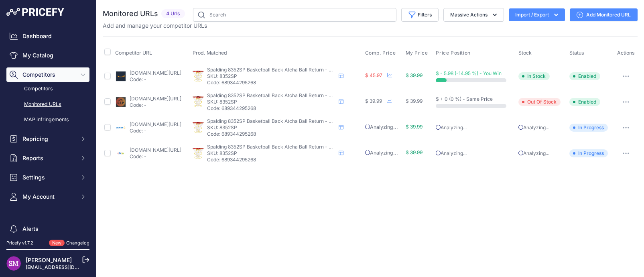  What do you see at coordinates (48, 75) in the screenshot?
I see `button: Competitors` at bounding box center [48, 75].